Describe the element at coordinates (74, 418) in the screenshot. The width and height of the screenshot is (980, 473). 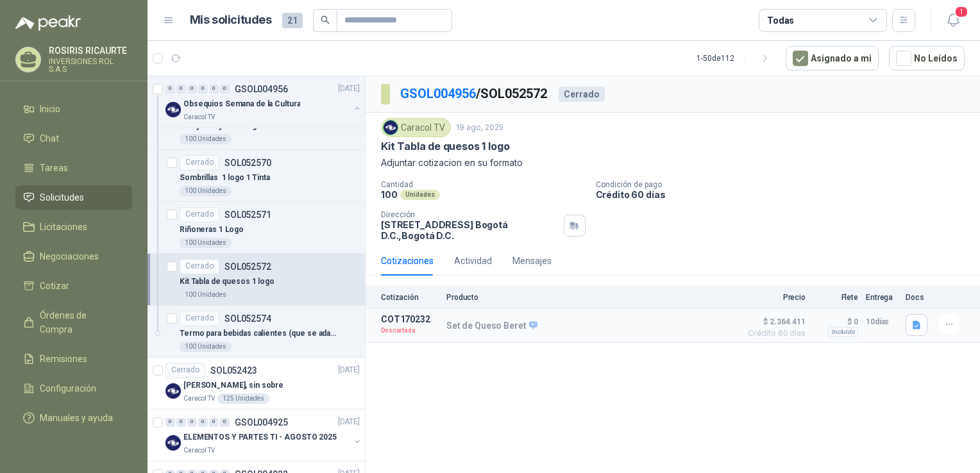
I see `a: Manuales y ayuda` at that location.